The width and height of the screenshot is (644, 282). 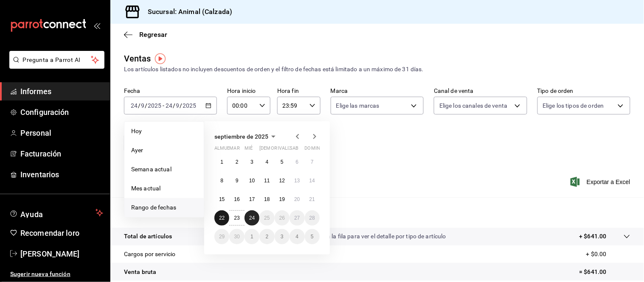 What do you see at coordinates (593, 236) in the screenshot?
I see `font: + $641.00` at bounding box center [593, 236].